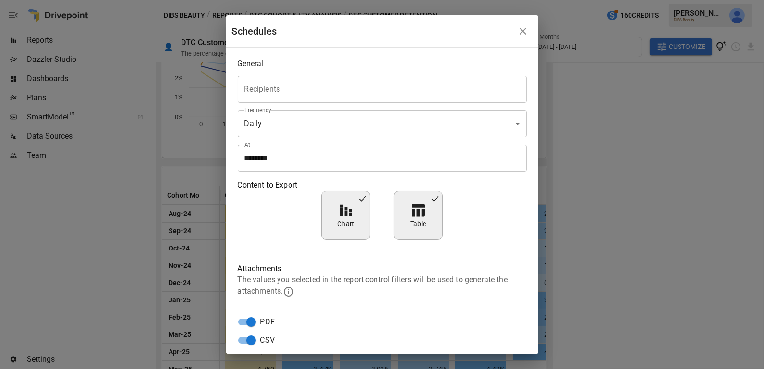 This screenshot has height=369, width=764. What do you see at coordinates (268, 322) in the screenshot?
I see `span: PDF` at bounding box center [268, 322].